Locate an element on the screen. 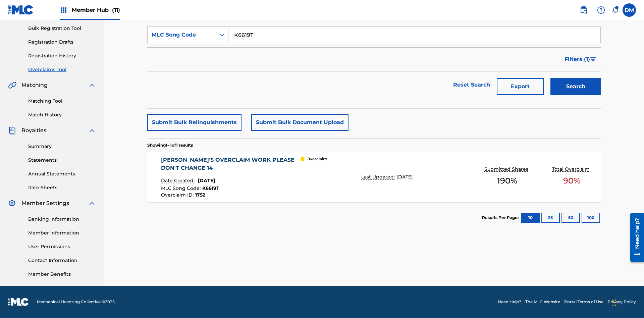 Image resolution: width=644 pixels, height=318 pixels. button: 25 is located at coordinates (550, 218).